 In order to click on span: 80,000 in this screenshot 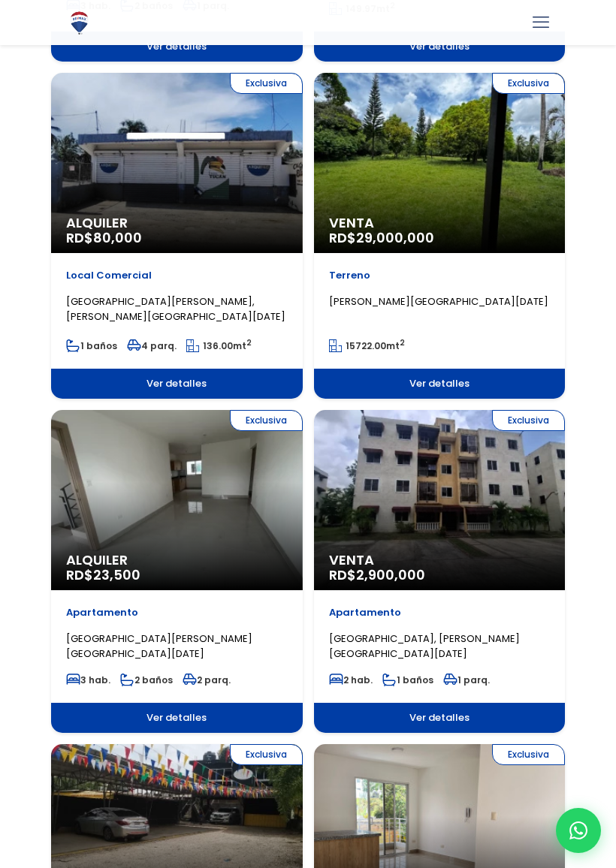, I will do `click(118, 238)`.